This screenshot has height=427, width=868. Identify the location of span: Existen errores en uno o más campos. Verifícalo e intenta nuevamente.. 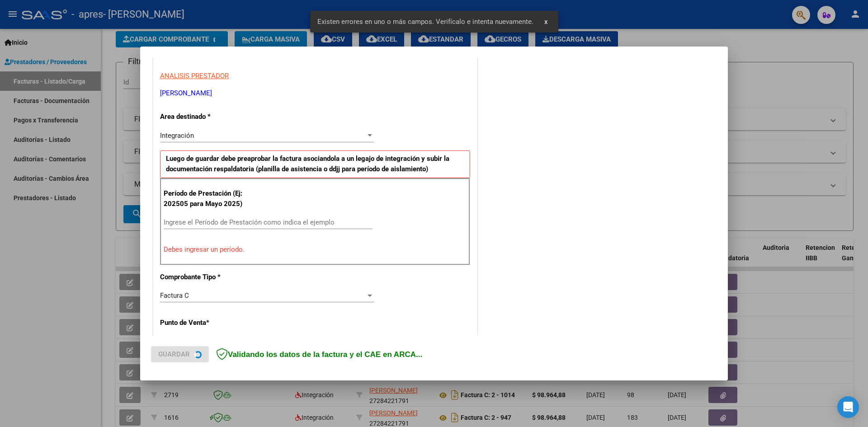
(425, 21).